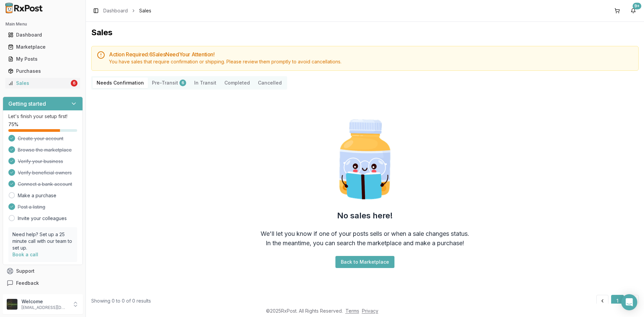 This screenshot has width=644, height=317. Describe the element at coordinates (42, 59) in the screenshot. I see `a: My Posts` at that location.